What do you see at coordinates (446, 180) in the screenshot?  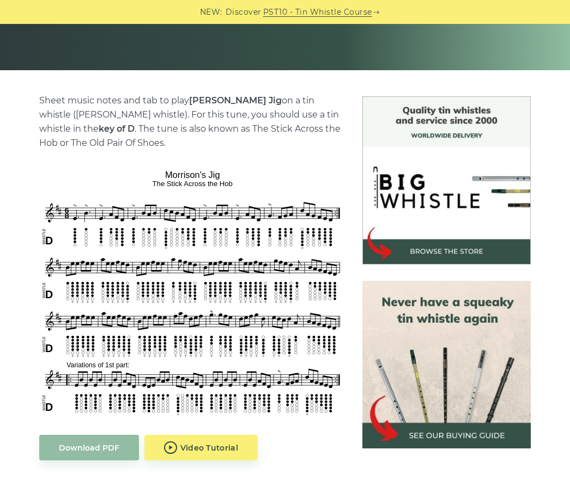 I see `img: BigWhistle Tin Whistle Store` at bounding box center [446, 180].